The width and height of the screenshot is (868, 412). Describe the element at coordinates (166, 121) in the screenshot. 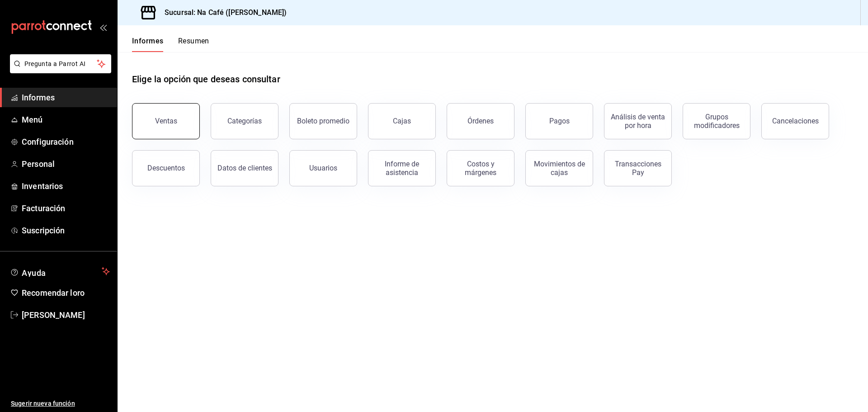

I see `button: Ventas` at that location.